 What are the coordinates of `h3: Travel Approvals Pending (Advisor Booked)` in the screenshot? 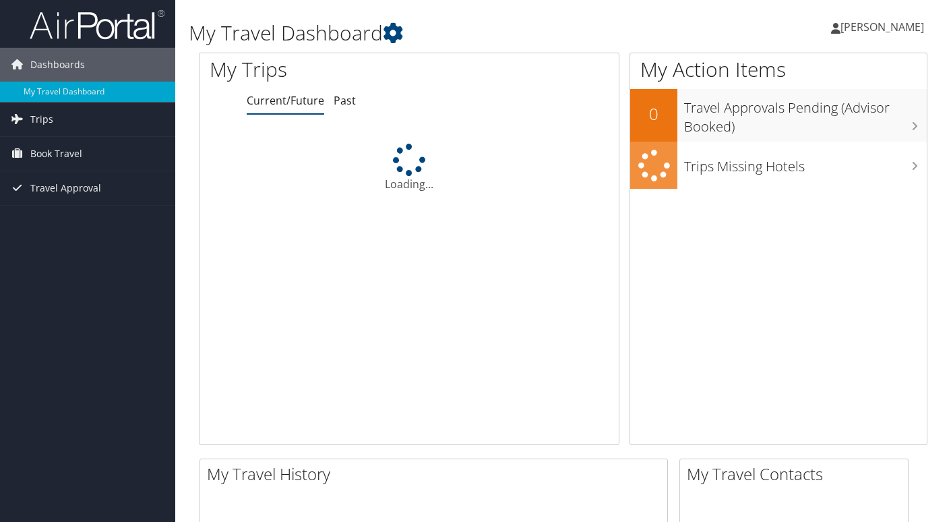 It's located at (805, 114).